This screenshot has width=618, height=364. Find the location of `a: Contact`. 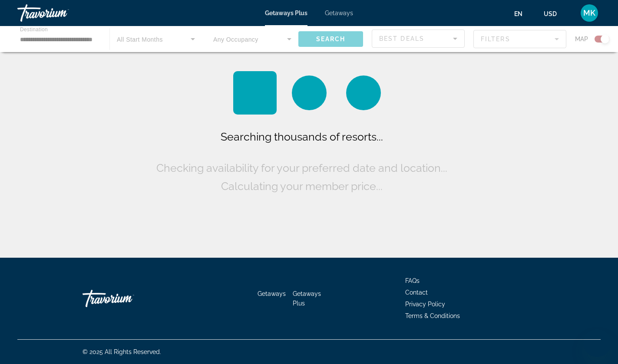

a: Contact is located at coordinates (417, 292).